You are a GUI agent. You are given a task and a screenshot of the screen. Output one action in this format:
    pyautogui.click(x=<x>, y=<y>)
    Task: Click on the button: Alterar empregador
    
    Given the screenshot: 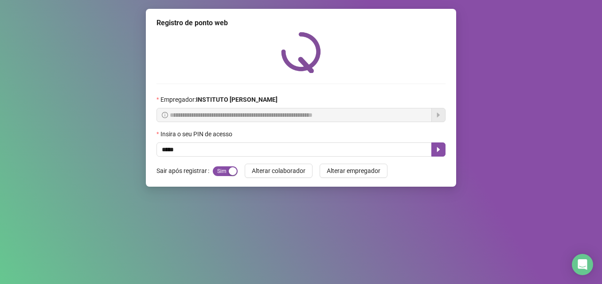 What is the action you would take?
    pyautogui.click(x=353, y=171)
    